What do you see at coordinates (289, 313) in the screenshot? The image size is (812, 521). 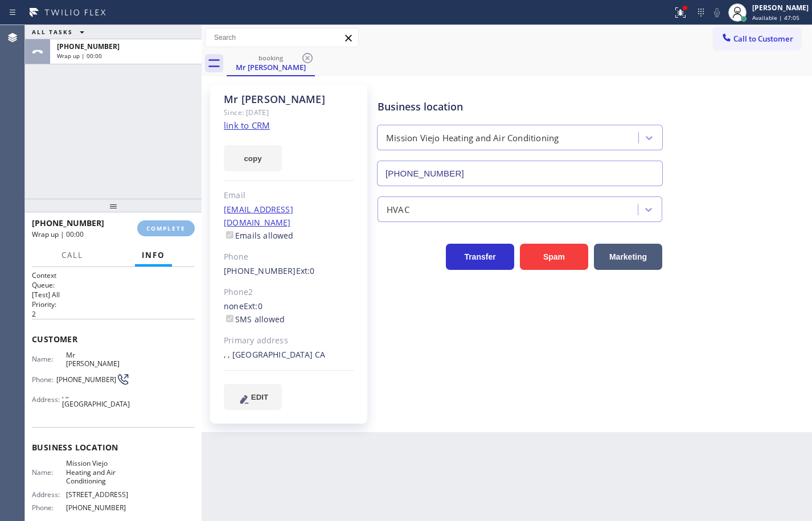 I see `div: none` at bounding box center [289, 313].